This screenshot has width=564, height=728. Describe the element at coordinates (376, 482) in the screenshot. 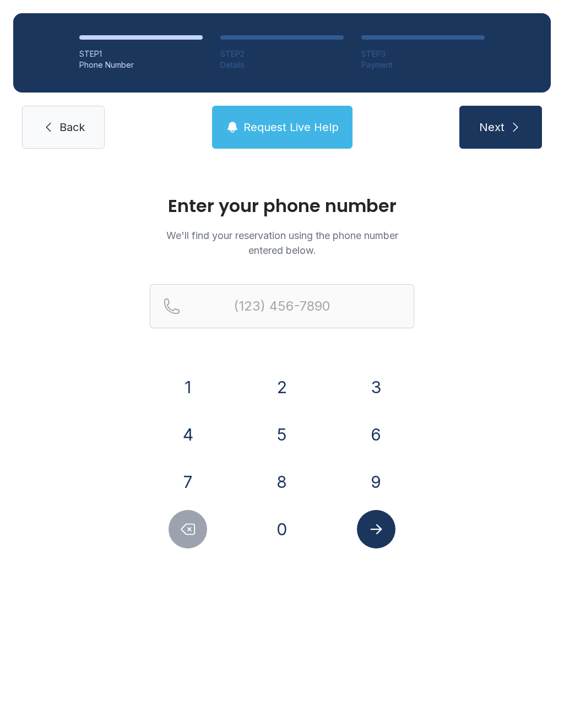

I see `button: 9` at that location.